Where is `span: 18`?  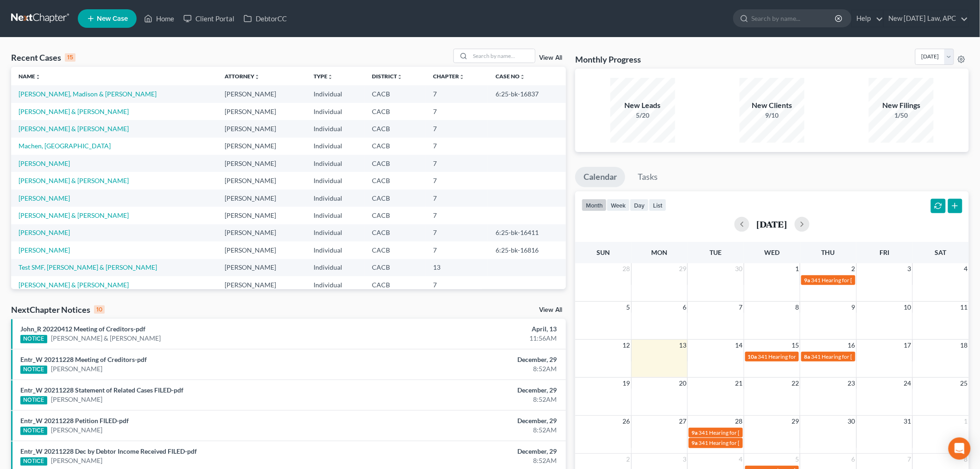
span: 18 is located at coordinates (964, 345).